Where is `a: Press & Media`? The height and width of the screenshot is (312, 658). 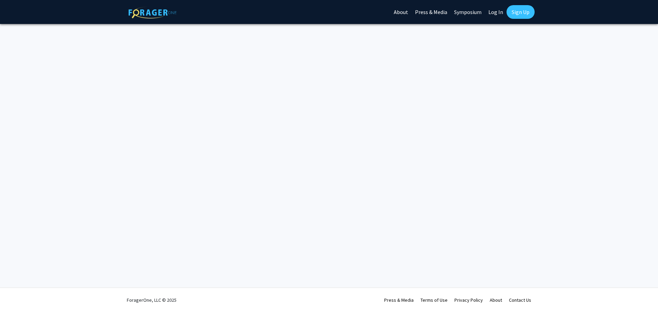
a: Press & Media is located at coordinates (399, 300).